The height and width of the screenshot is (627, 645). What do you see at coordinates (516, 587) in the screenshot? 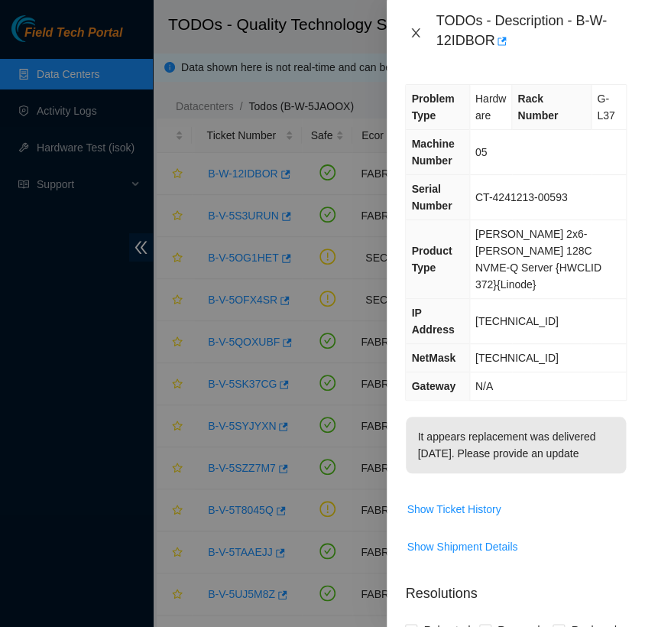
I see `p: Resolutions` at bounding box center [516, 587].